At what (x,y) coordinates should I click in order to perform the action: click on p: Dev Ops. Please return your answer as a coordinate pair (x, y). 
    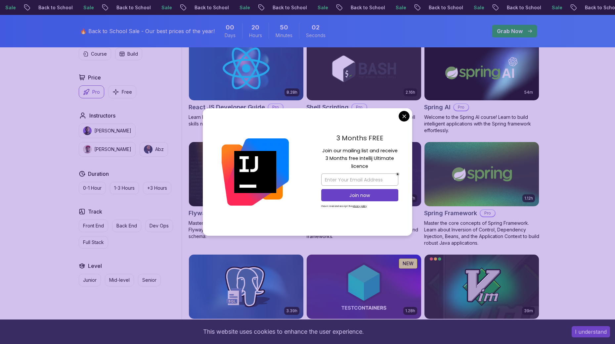
    Looking at the image, I should click on (159, 226).